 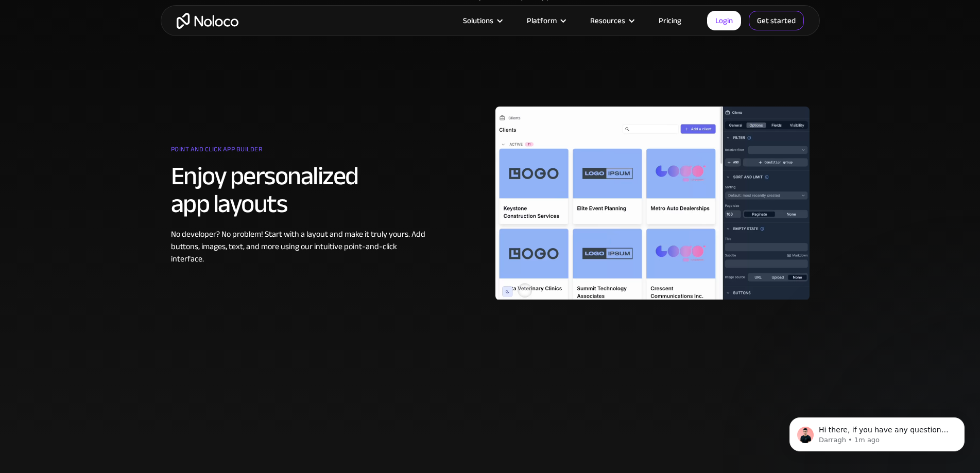 What do you see at coordinates (301, 190) in the screenshot?
I see `h2: Enjoy personalized app layouts` at bounding box center [301, 190].